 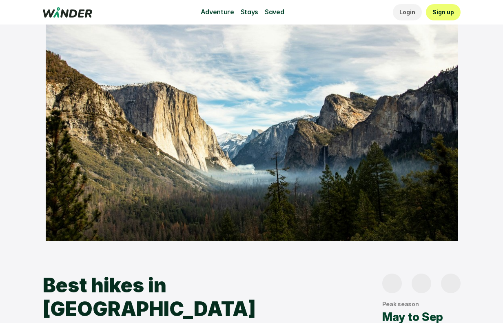 I want to click on p: Peak season, so click(x=400, y=304).